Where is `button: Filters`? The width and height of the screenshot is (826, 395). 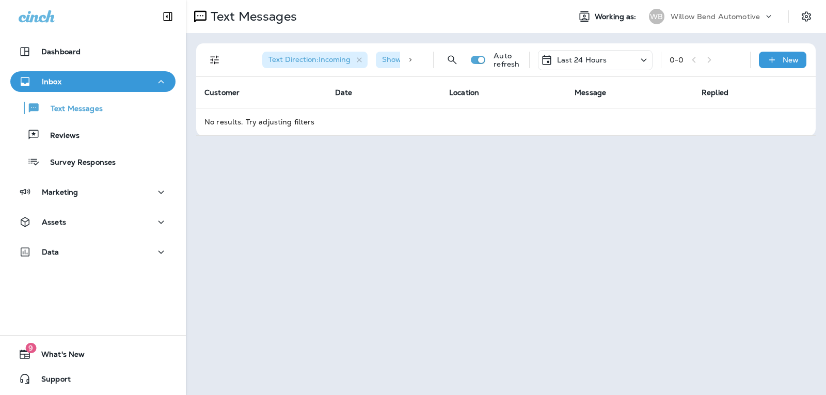
button: Filters is located at coordinates (215, 60).